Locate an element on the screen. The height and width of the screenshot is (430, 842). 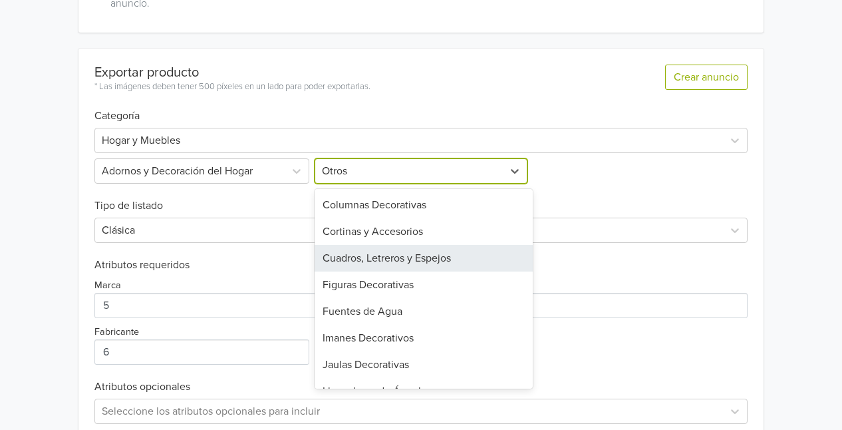
h6: Atributos opcionales is located at coordinates (421, 386).